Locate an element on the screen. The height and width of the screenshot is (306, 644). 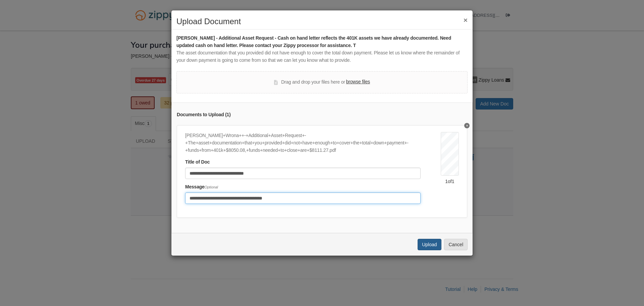
div: Documents to Upload ( 1 ) is located at coordinates (322, 115).